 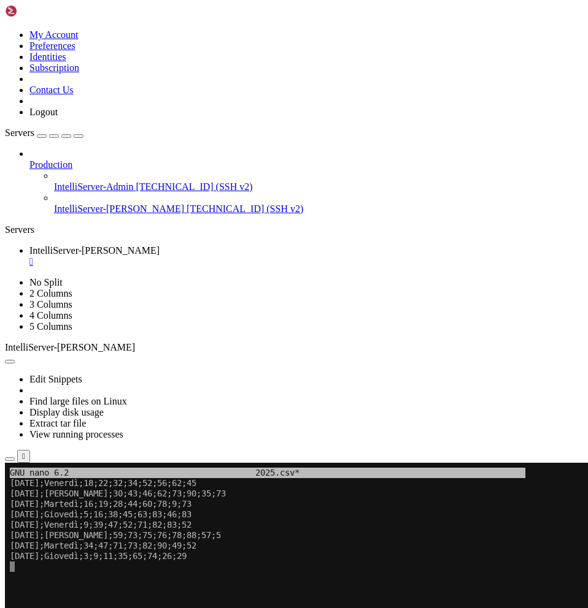 I want to click on span: GNU nano 6.2 2025.csv, so click(x=147, y=10).